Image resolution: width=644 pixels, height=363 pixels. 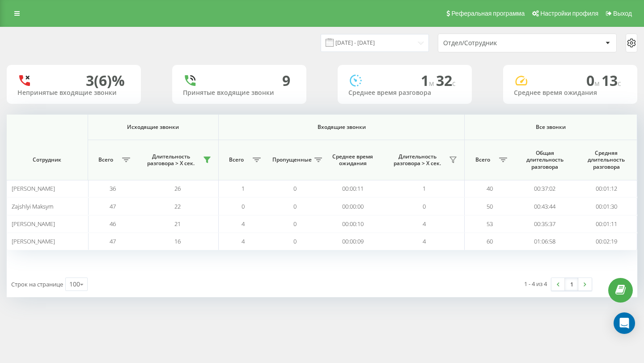 What do you see at coordinates (292, 160) in the screenshot?
I see `span: Пропущенные` at bounding box center [292, 160].